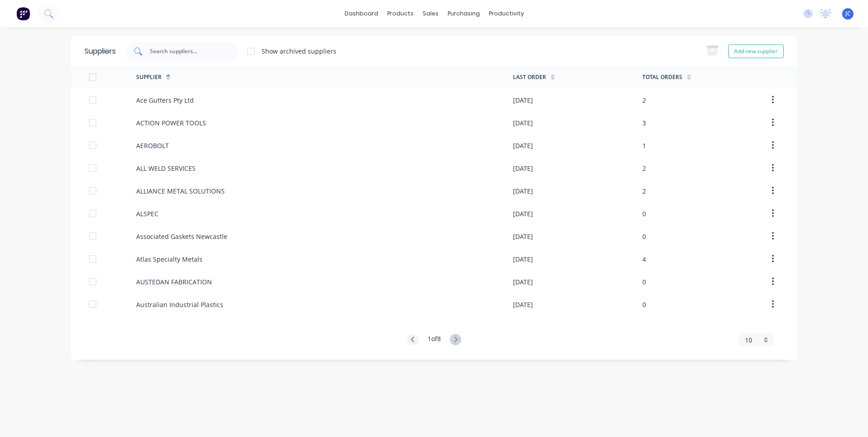 Image resolution: width=868 pixels, height=437 pixels. I want to click on div: Last Order, so click(530, 78).